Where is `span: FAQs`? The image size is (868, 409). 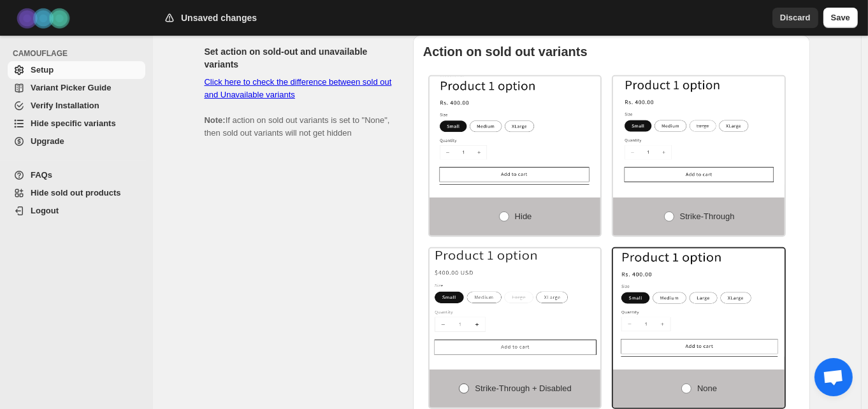 span: FAQs is located at coordinates (41, 174).